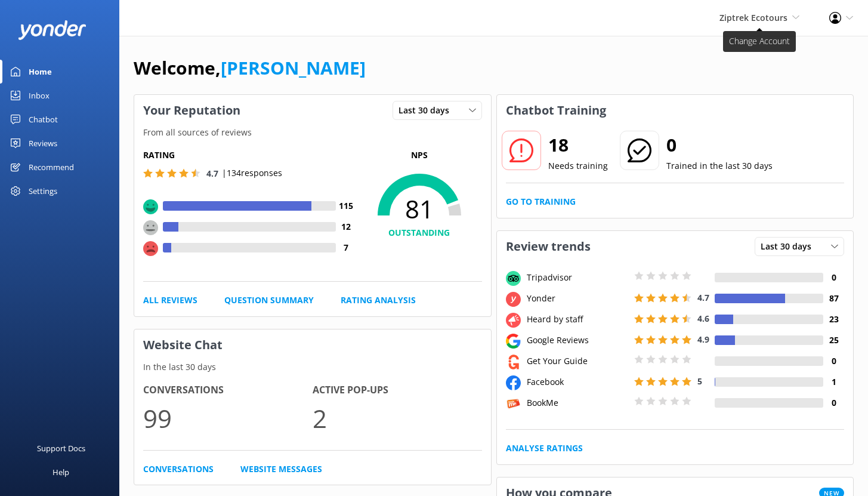 This screenshot has height=496, width=868. What do you see at coordinates (578, 166) in the screenshot?
I see `p: Needs training` at bounding box center [578, 166].